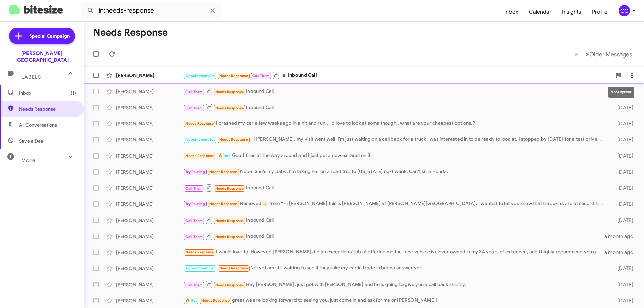 The height and width of the screenshot is (308, 644). Describe the element at coordinates (31, 141) in the screenshot. I see `span: Save a Deal` at that location.